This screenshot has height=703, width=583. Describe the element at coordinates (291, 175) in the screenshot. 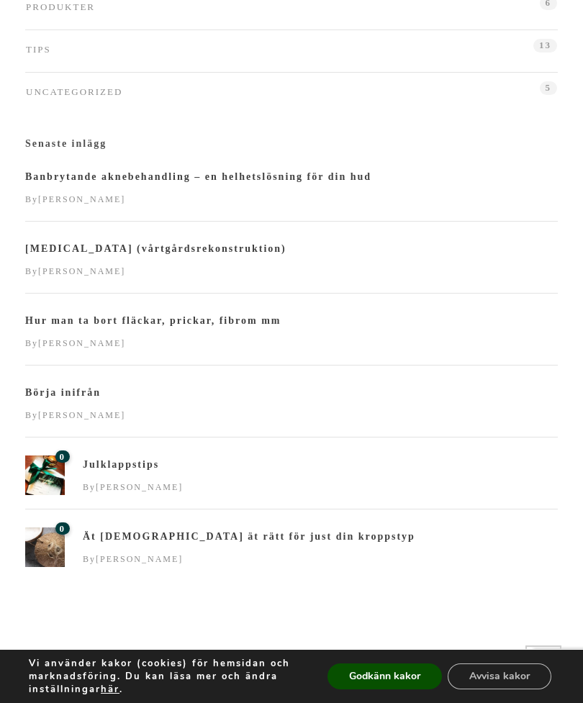

I see `a: Banbrytande aknebehandling – en helhetslösning för din hud` at that location.